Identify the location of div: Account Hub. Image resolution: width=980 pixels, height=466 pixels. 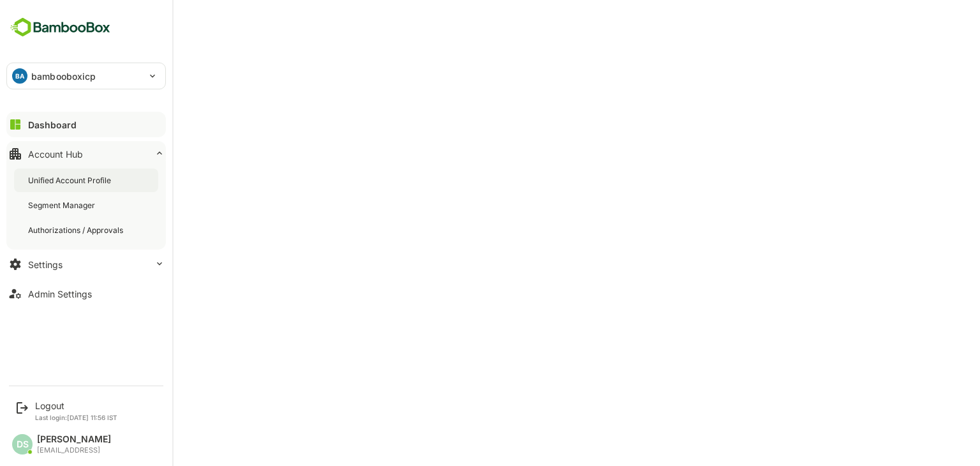
(56, 154).